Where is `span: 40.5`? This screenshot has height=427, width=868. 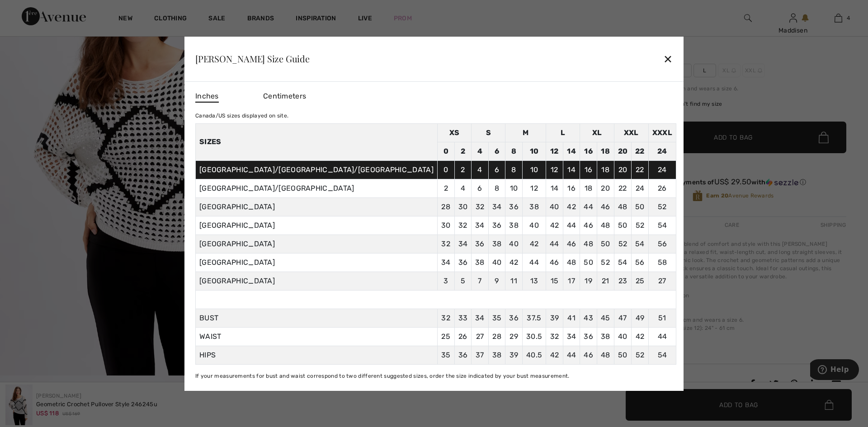
span: 40.5 is located at coordinates (534, 355).